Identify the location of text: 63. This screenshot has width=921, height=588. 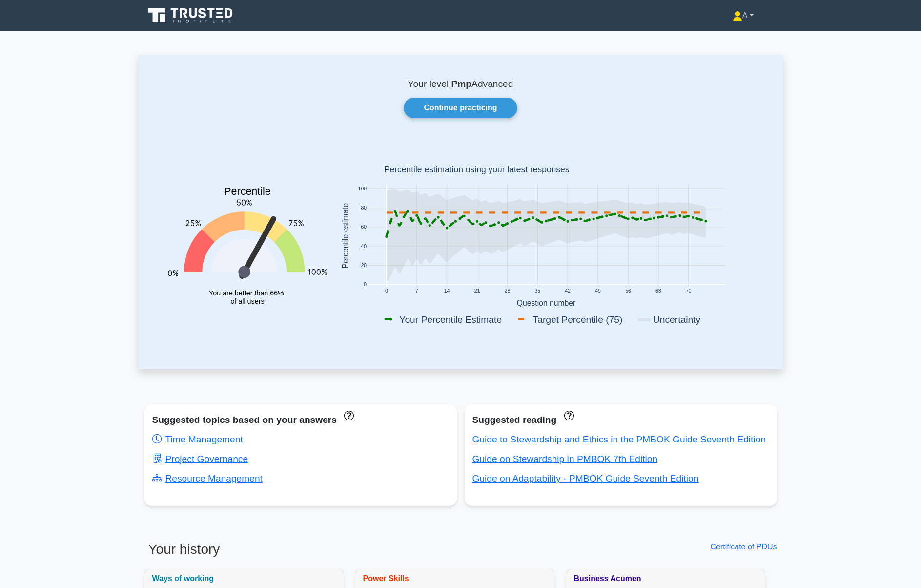
(659, 291).